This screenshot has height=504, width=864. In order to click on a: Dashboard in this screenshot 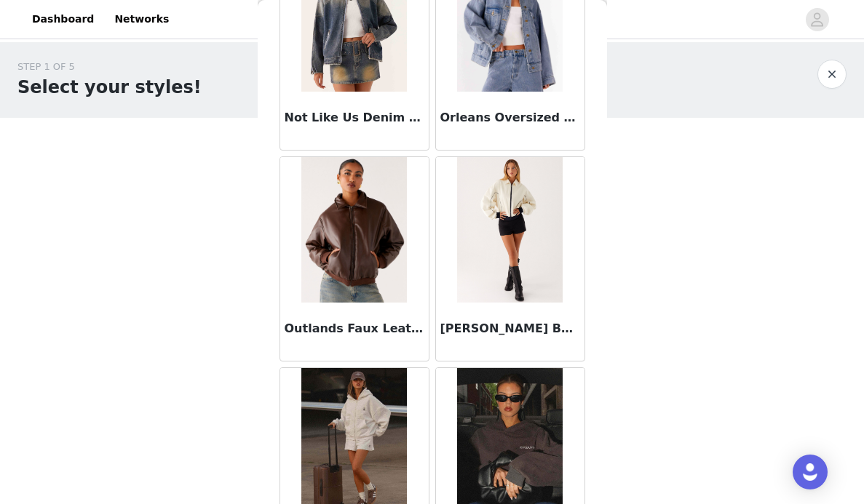, I will do `click(63, 19)`.